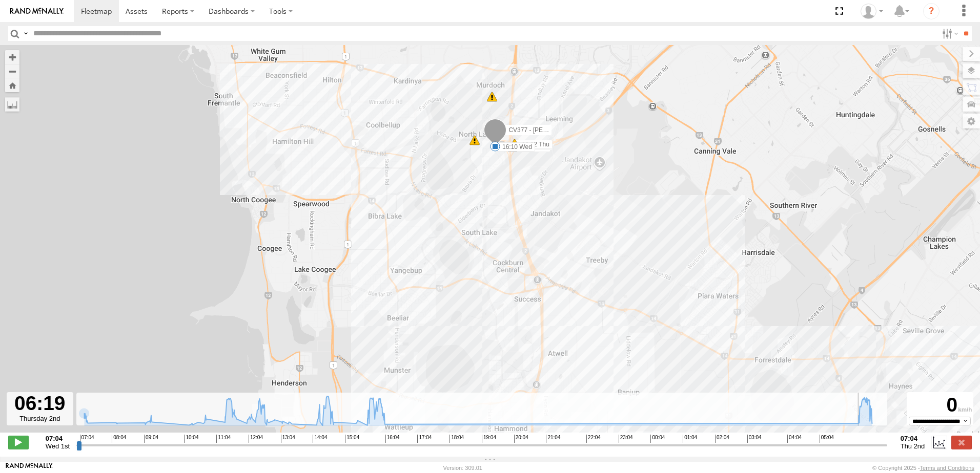  I want to click on span: 18:04, so click(456, 439).